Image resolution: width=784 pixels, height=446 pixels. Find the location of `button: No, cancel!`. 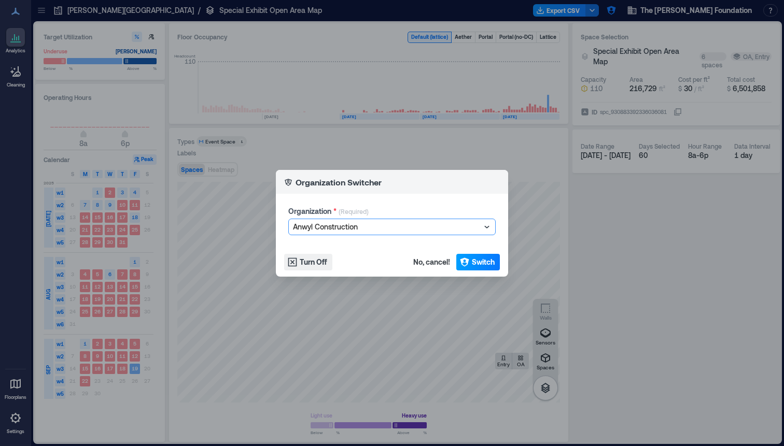

button: No, cancel! is located at coordinates (431, 262).